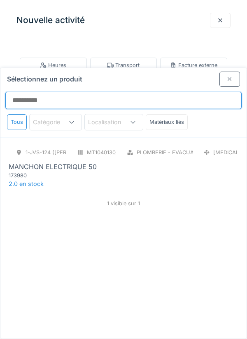  What do you see at coordinates (51, 20) in the screenshot?
I see `h3: Nouvelle activité` at bounding box center [51, 20].